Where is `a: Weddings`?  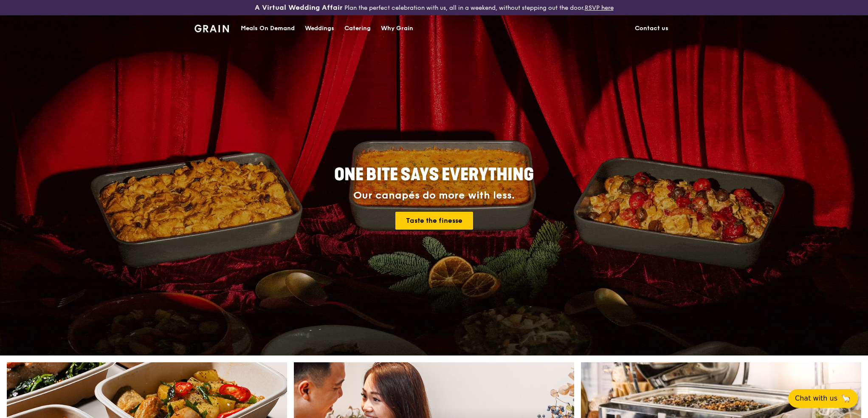
a: Weddings is located at coordinates (319, 28).